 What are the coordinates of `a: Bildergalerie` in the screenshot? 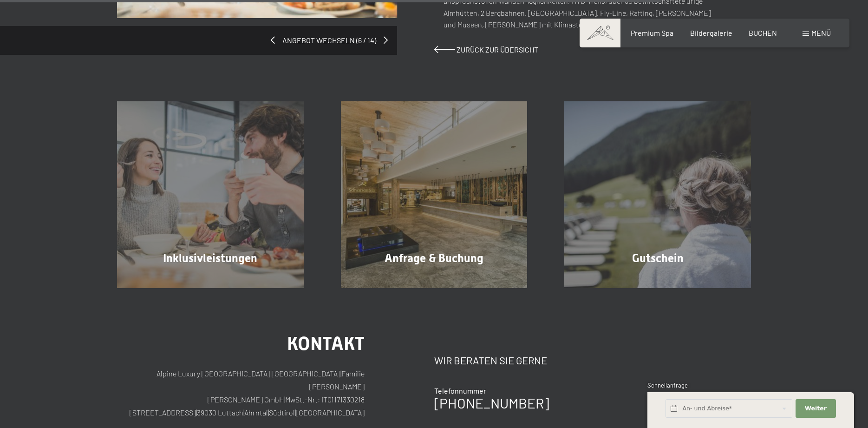 It's located at (711, 33).